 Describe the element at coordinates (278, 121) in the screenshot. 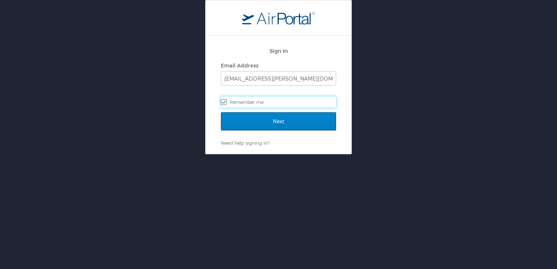

I see `input: Next` at that location.